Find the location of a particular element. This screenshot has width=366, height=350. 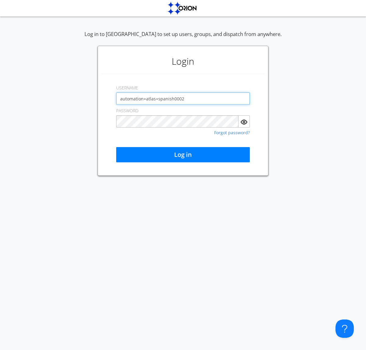

input: Password is located at coordinates (177, 121).